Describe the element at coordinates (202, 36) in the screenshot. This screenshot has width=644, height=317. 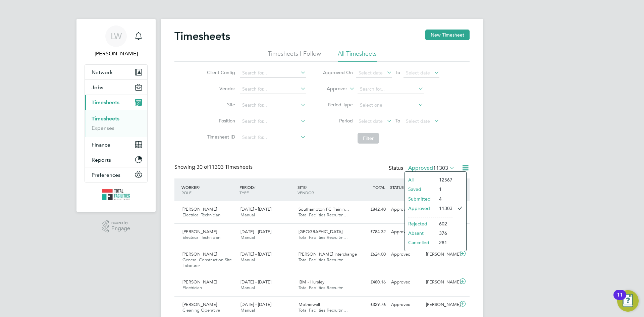
I see `h2: Timesheets` at that location.